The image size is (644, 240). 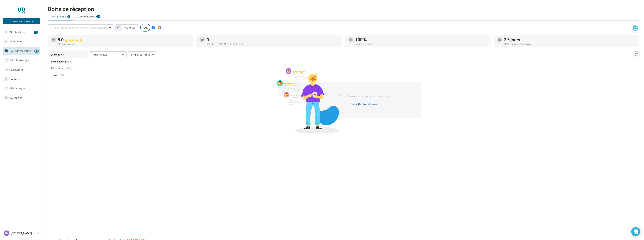 What do you see at coordinates (100, 55) in the screenshot?
I see `span: Tous les avis` at bounding box center [100, 55].